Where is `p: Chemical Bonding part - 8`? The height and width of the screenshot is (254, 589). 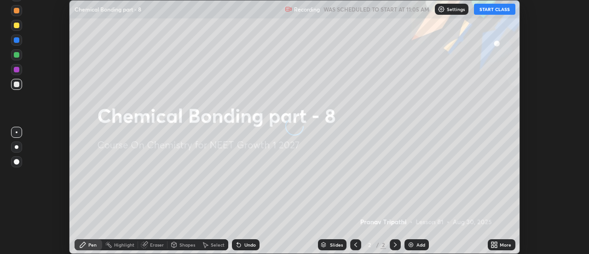
p: Chemical Bonding part - 8 is located at coordinates (108, 9).